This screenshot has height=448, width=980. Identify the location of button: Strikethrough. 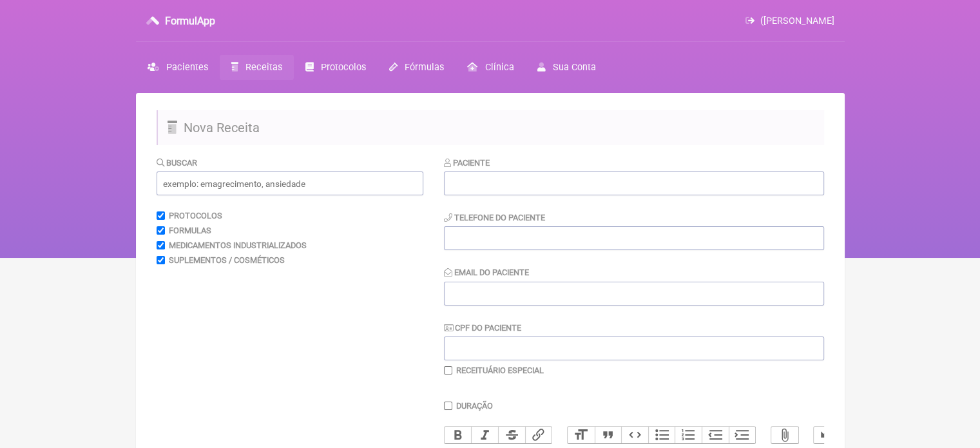
(512, 435).